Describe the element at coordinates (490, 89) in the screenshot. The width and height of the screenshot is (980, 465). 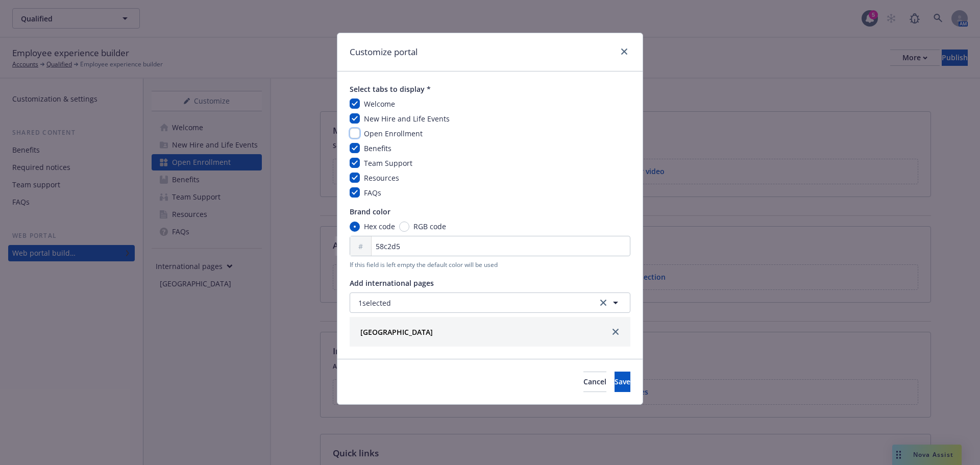
I see `span: Select tabs to display *` at that location.